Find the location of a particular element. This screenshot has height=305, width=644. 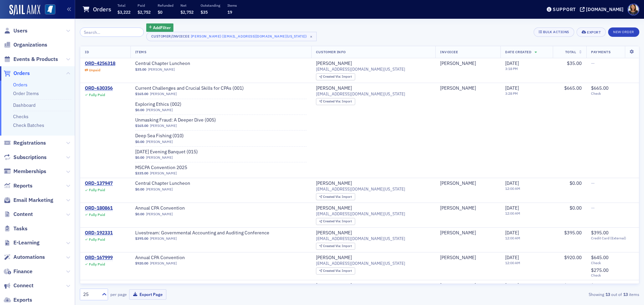

a: Automations is located at coordinates (24, 257).